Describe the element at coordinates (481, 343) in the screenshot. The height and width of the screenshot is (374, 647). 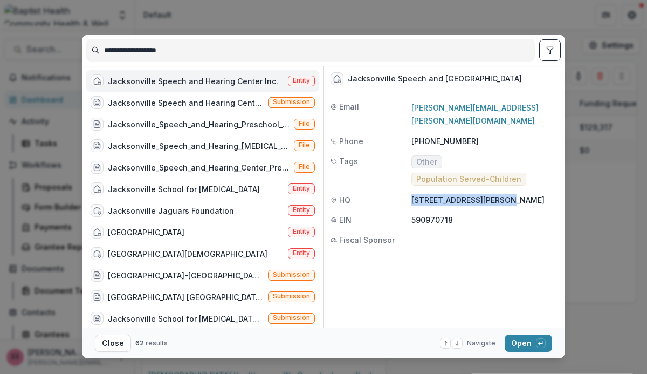
I see `span: Navigate` at that location.